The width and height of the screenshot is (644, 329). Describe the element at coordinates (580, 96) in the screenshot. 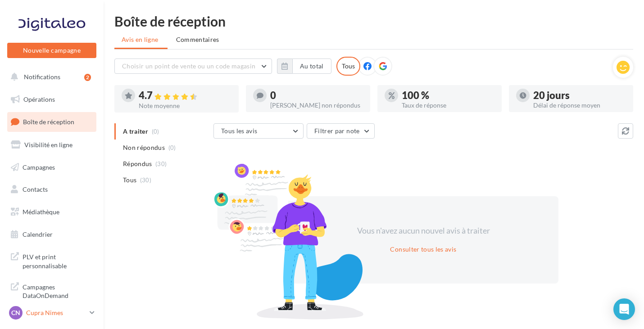

I see `div: 20 jours` at that location.